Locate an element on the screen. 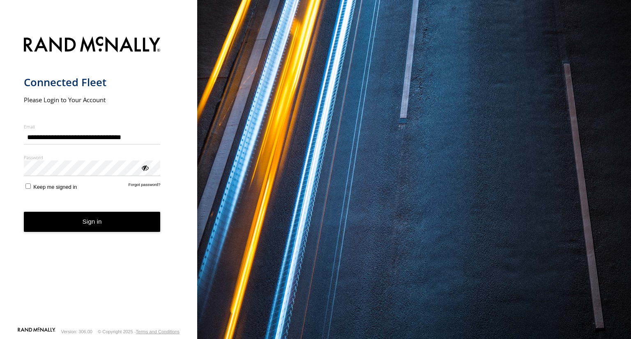 The width and height of the screenshot is (631, 339). form: main is located at coordinates (99, 179).